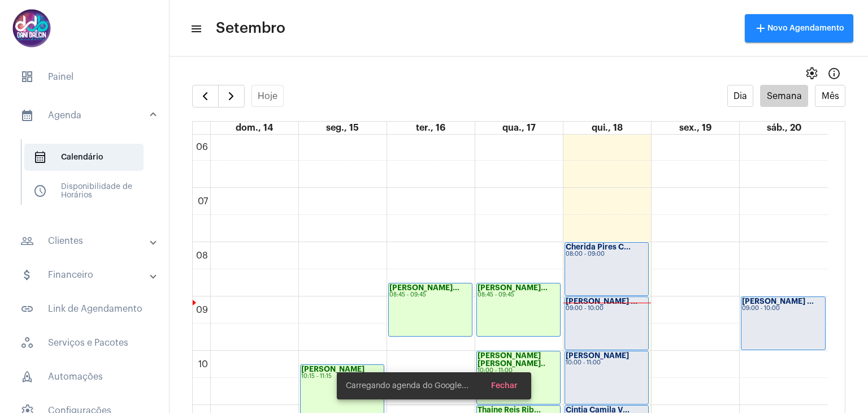 The width and height of the screenshot is (868, 413). I want to click on a: 18 de setembro de 2025, so click(607, 128).